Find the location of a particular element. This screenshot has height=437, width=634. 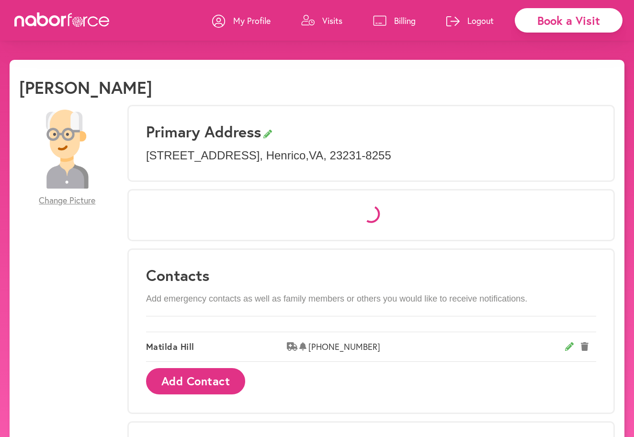

button: Add Contact is located at coordinates (195, 381).